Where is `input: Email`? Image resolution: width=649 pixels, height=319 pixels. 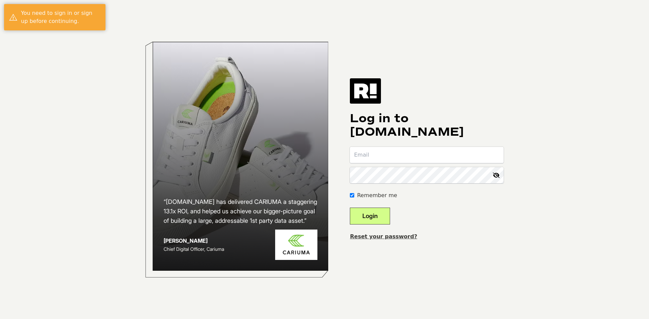
input: Email is located at coordinates (426, 155).